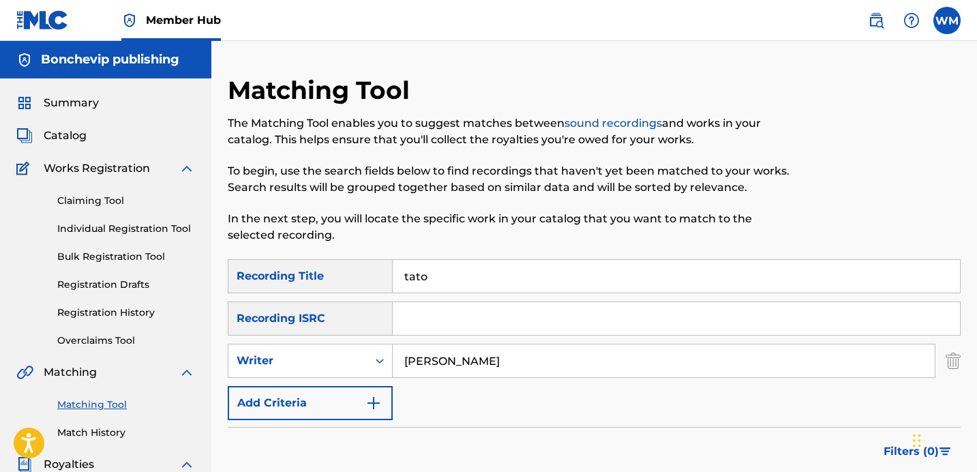  What do you see at coordinates (126, 404) in the screenshot?
I see `a: Matching Tool` at bounding box center [126, 404].